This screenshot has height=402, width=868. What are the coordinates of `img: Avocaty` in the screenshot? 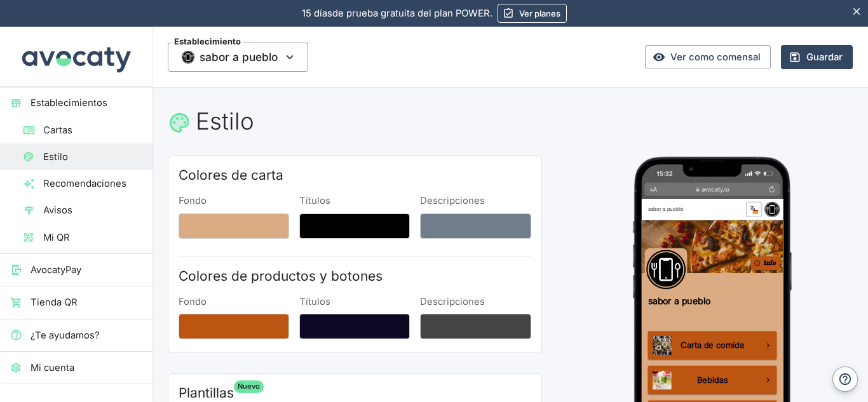 It's located at (76, 56).